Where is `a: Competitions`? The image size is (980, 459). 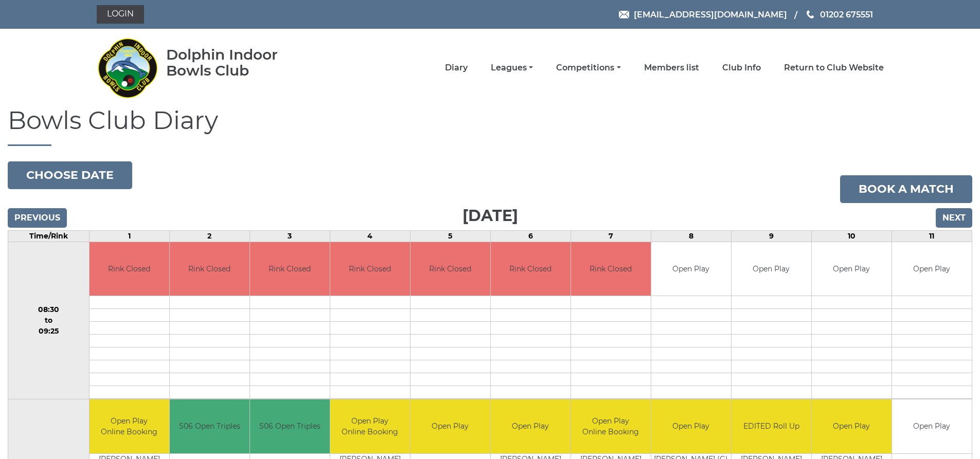
a: Competitions is located at coordinates (588, 68).